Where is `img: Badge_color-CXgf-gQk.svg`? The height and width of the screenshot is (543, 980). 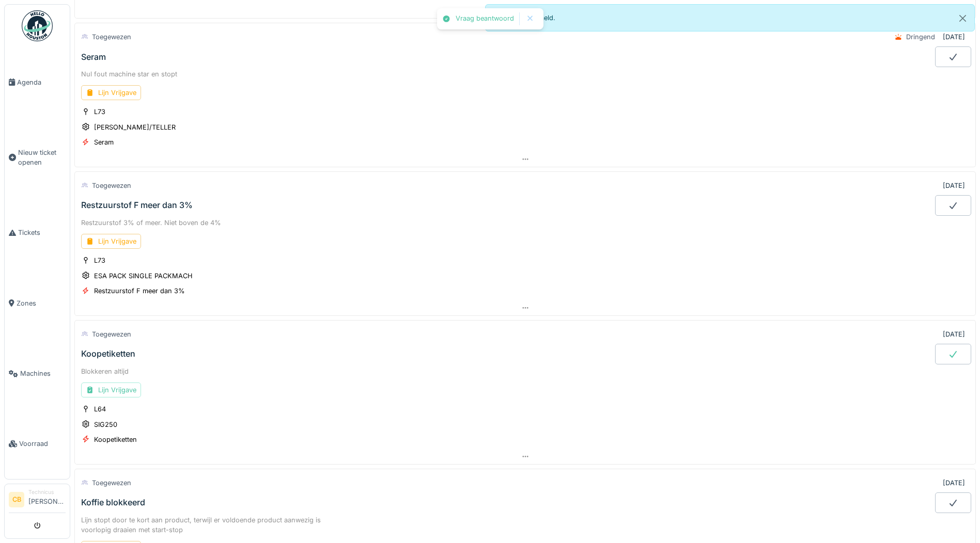 img: Badge_color-CXgf-gQk.svg is located at coordinates (37, 26).